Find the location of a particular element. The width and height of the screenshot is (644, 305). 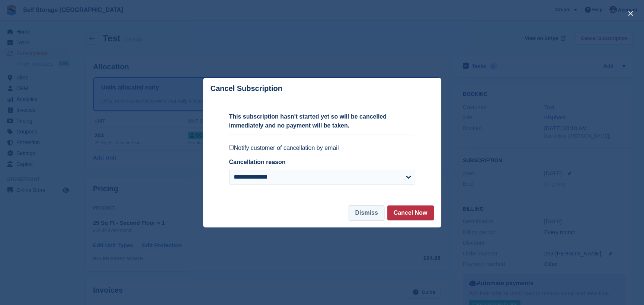

p: This subscription hasn't started yet so will be cancelled immediately and no payment will be taken. is located at coordinates (323, 121).